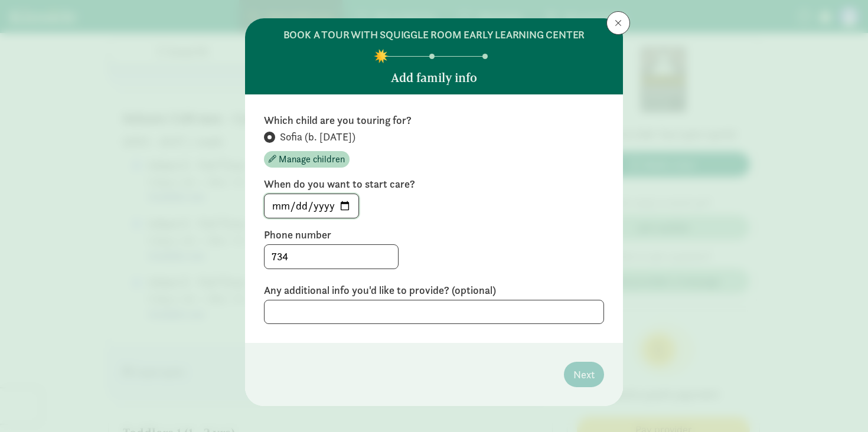 This screenshot has width=868, height=432. Describe the element at coordinates (584, 375) in the screenshot. I see `button: Next` at that location.